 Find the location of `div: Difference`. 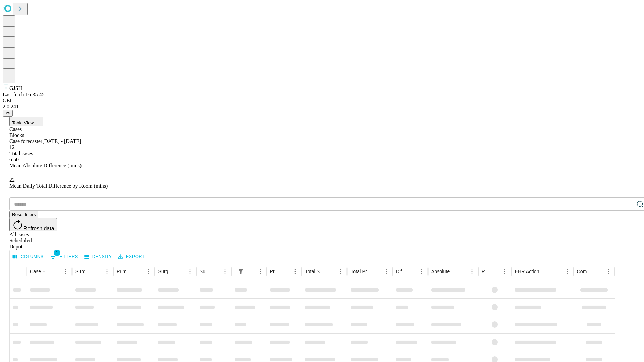

div: Difference is located at coordinates (402, 271).